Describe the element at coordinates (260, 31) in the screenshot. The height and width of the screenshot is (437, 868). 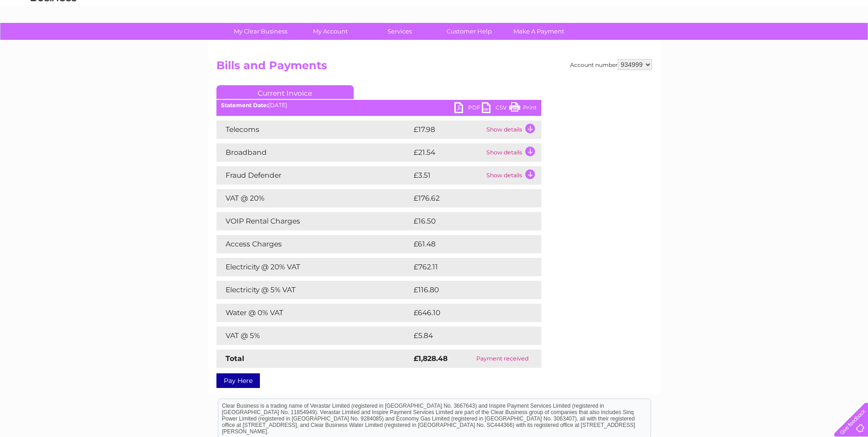
I see `a: My Clear Business` at that location.